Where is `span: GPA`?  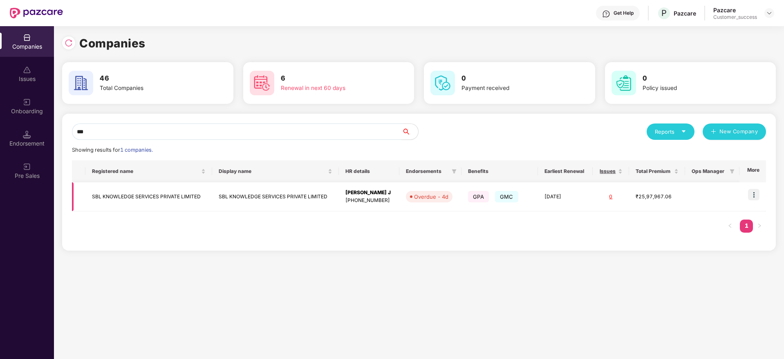 span: GPA is located at coordinates (478, 197).